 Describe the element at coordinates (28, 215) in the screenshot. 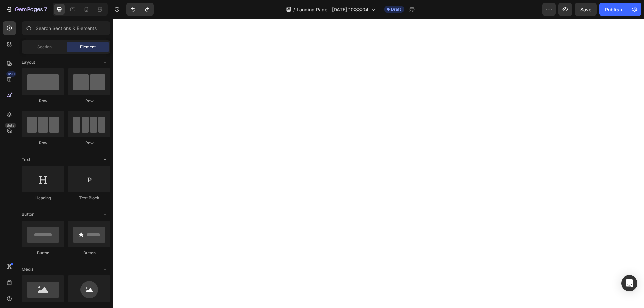

I see `span: Button` at that location.